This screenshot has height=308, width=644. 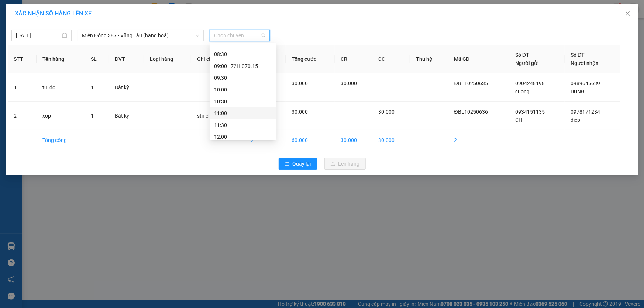 I want to click on th: Loại hàng, so click(x=167, y=59).